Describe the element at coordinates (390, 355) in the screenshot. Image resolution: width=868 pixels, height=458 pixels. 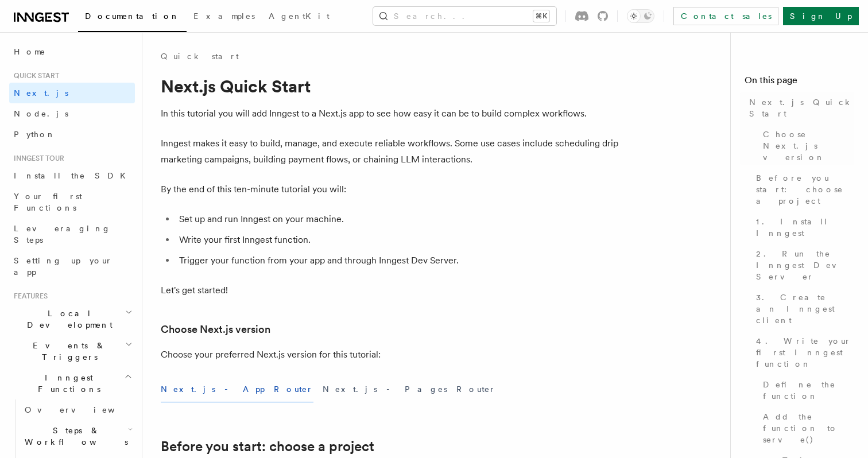
I see `p: Choose your preferred Next.js version for this tutorial:` at that location.